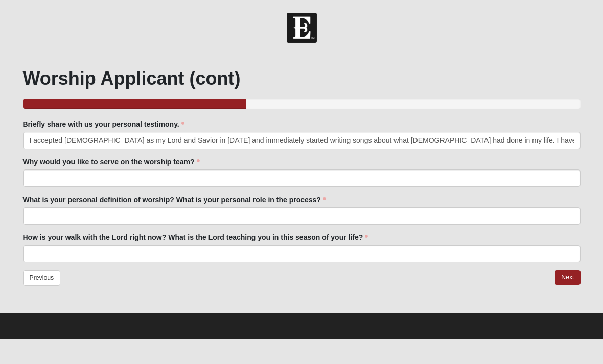 Image resolution: width=603 pixels, height=364 pixels. What do you see at coordinates (567, 278) in the screenshot?
I see `a: Next` at bounding box center [567, 278].